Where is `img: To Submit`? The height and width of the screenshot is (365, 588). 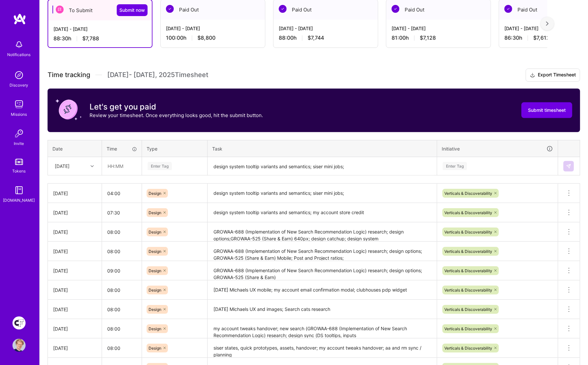 img: To Submit is located at coordinates (60, 9).